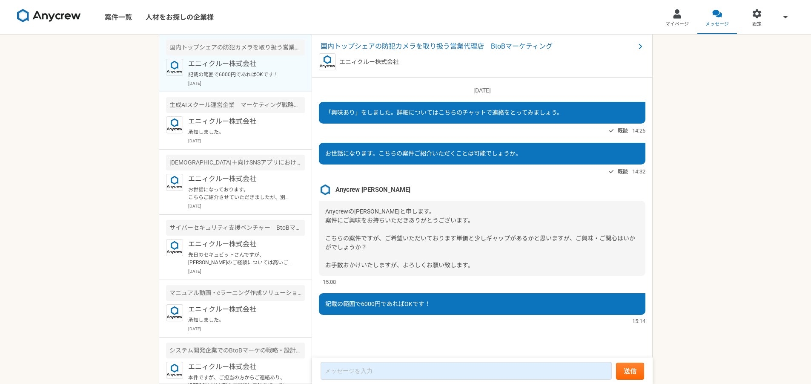  Describe the element at coordinates (757, 24) in the screenshot. I see `span: 設定` at that location.